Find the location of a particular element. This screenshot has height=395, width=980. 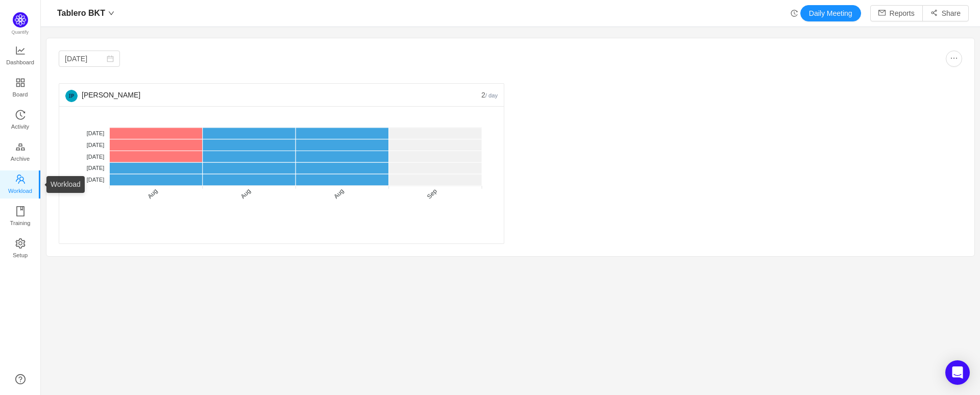

button: Daily Meeting is located at coordinates (831, 13).